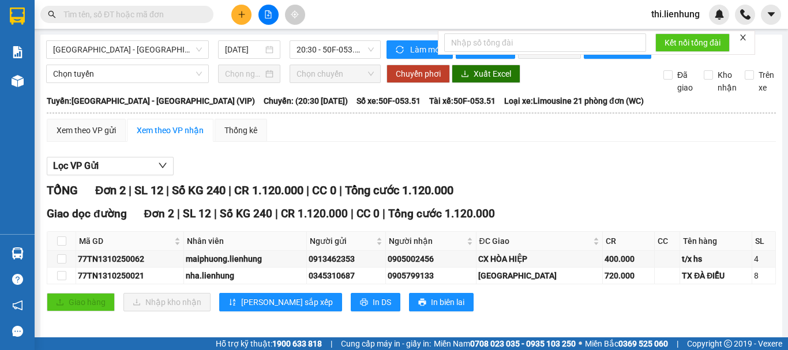 The width and height of the screenshot is (788, 350). What do you see at coordinates (17, 16) in the screenshot?
I see `img: logo-vxr` at bounding box center [17, 16].